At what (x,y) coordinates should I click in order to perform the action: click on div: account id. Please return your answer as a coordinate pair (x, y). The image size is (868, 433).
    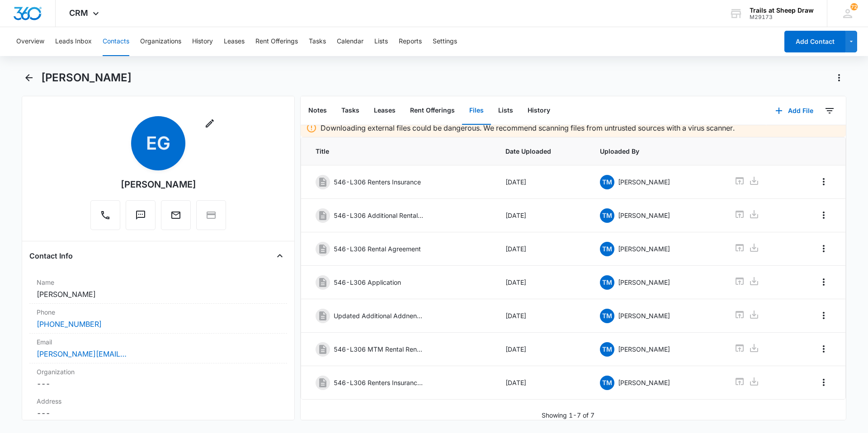
    Looking at the image, I should click on (781, 17).